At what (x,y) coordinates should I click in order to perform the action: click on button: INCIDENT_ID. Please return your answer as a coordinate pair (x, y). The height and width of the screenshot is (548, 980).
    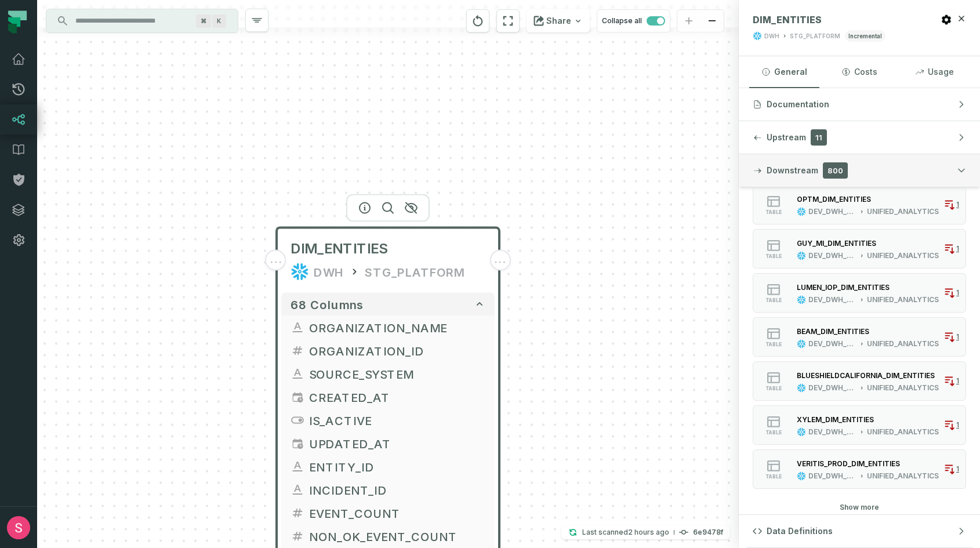
    Looking at the image, I should click on (388, 490).